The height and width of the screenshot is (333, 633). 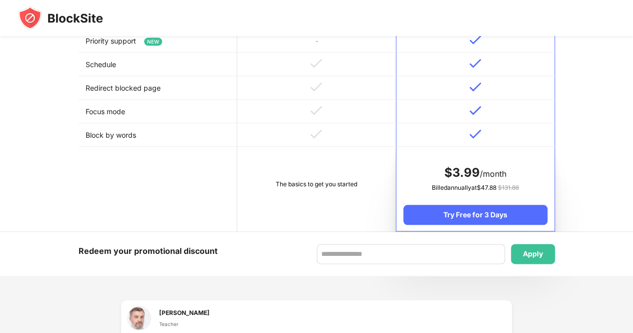 What do you see at coordinates (316, 184) in the screenshot?
I see `div: The basics to get you started` at bounding box center [316, 184].